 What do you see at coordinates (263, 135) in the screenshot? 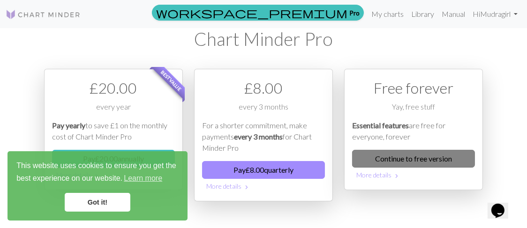
I see `div: Payment option 2` at bounding box center [263, 135].